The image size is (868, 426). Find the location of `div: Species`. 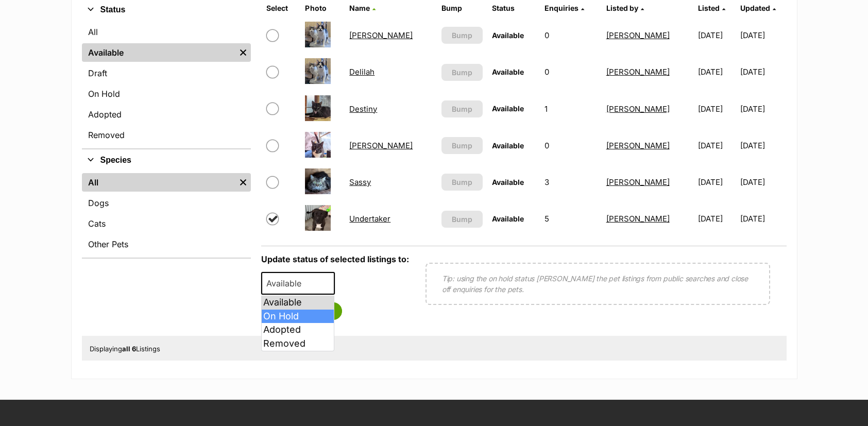

div: Species is located at coordinates (166, 214).